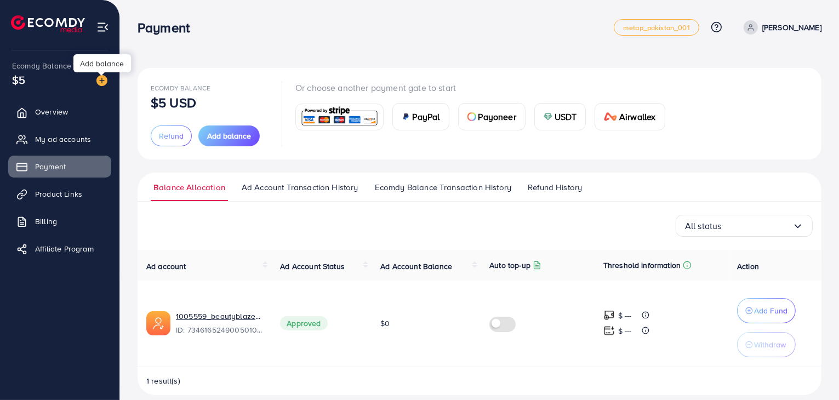 This screenshot has width=839, height=400. I want to click on span: Billing, so click(46, 221).